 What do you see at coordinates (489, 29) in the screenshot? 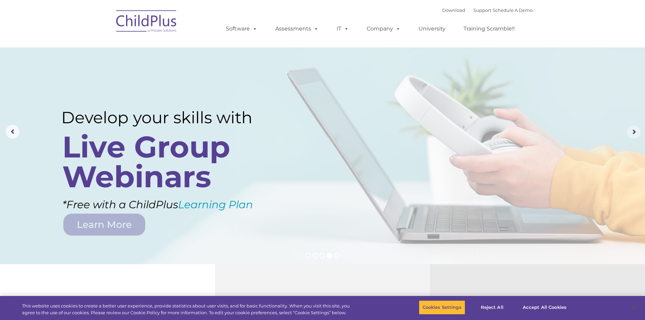
I see `a: Training Scramble!!` at bounding box center [489, 29].